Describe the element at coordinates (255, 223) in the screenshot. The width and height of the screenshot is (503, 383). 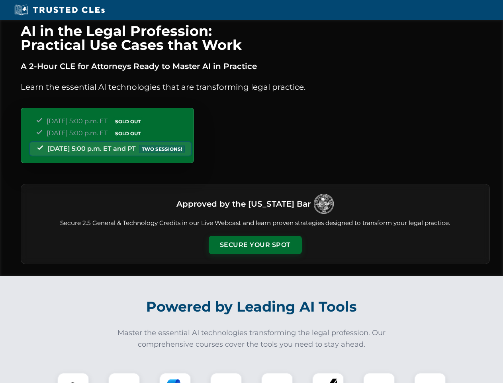
I see `p: Secure 2.5 General & Technology Credits in our Live Webcast and learn proven strategies designed ...` at that location.